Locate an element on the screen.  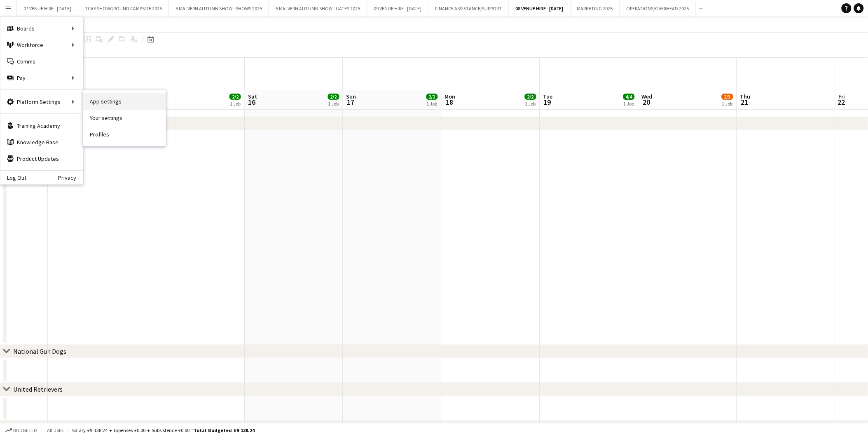
span: 16 is located at coordinates (252, 102).